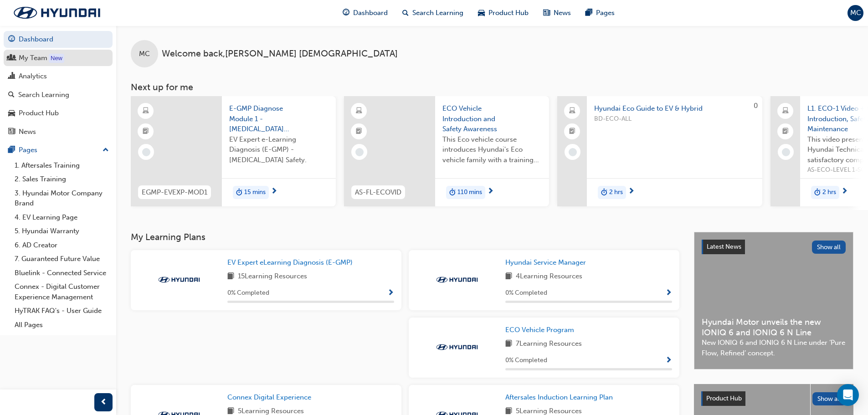 This screenshot has height=415, width=868. I want to click on a: 5. Hyundai Warranty, so click(62, 231).